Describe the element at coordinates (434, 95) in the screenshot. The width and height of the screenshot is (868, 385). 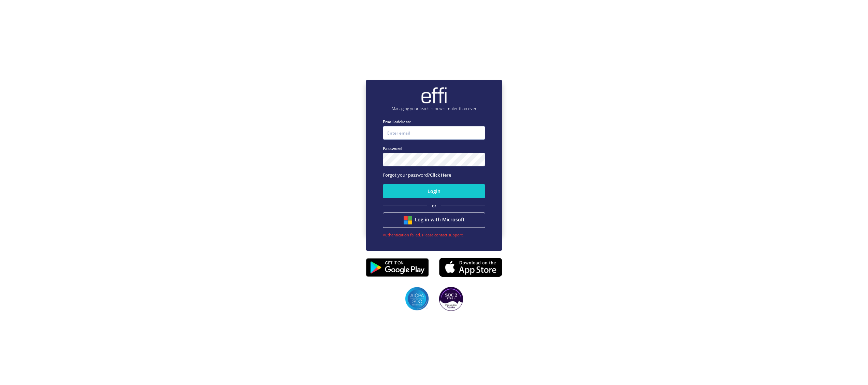
I see `img: brand-logo.ec75409.png` at that location.